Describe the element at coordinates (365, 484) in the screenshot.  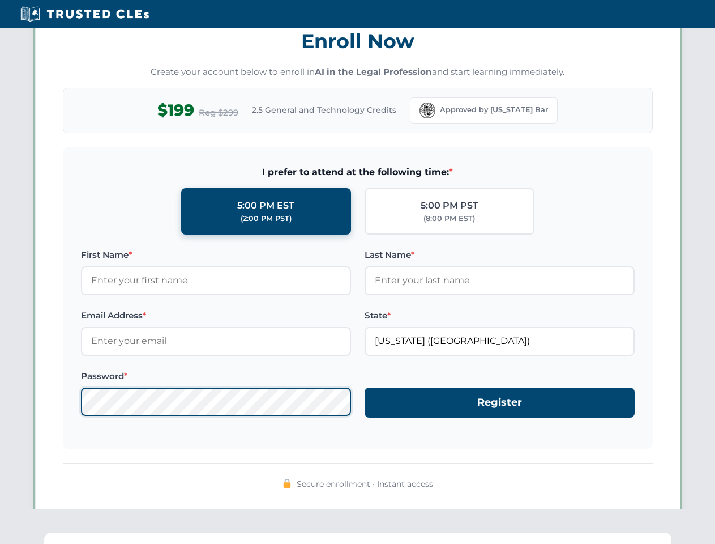
I see `span: Secure enrollment • Instant access` at that location.